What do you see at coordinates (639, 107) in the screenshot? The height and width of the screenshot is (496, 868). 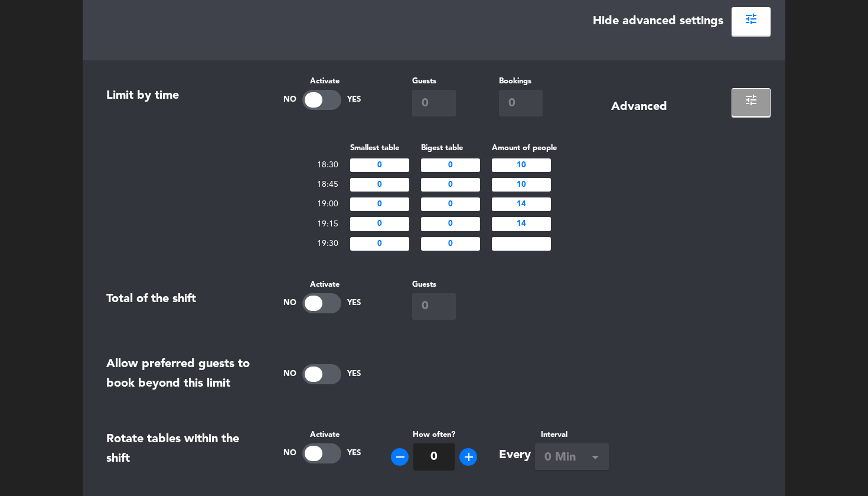 I see `div: Advanced` at bounding box center [639, 107].